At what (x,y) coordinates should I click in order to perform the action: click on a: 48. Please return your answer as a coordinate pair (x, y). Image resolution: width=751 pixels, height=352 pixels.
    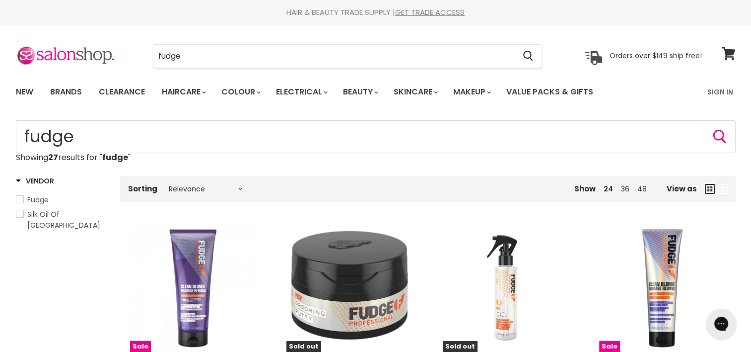
    Looking at the image, I should click on (642, 189).